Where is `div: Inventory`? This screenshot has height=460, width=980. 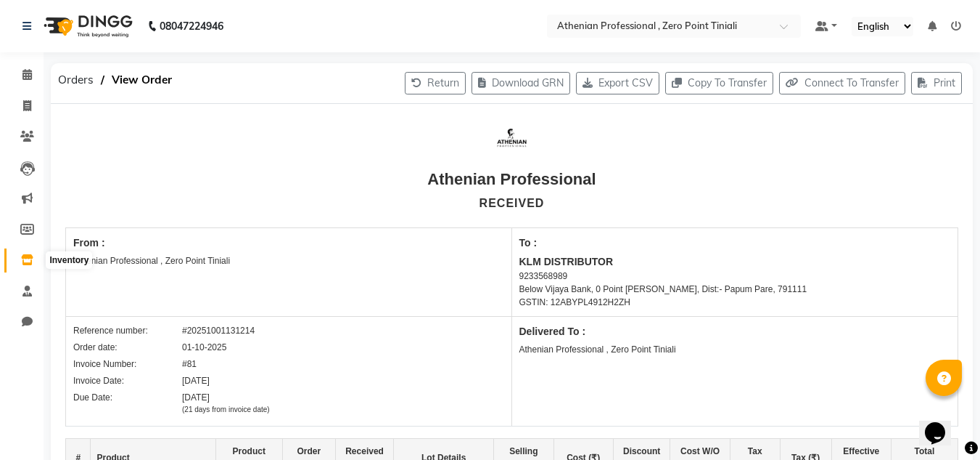 div: Inventory is located at coordinates (69, 260).